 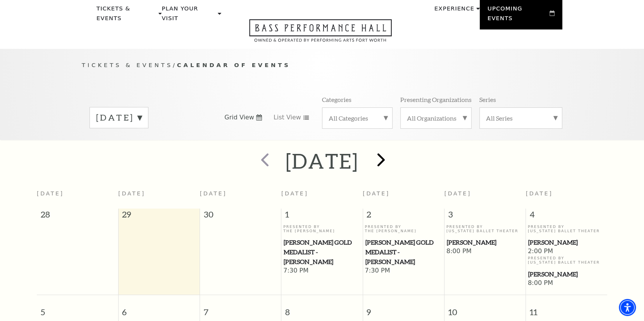 What do you see at coordinates (403, 217) in the screenshot?
I see `span: 2` at bounding box center [403, 217].